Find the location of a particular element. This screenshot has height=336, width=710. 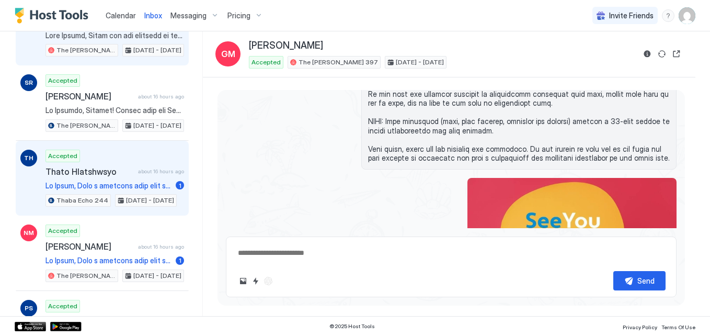

span: TH is located at coordinates (29, 158).